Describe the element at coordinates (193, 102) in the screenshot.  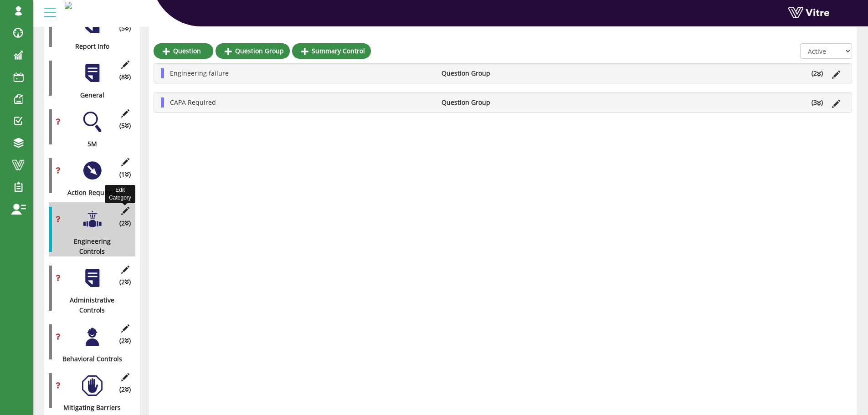
I see `span: CAPA Required` at that location.